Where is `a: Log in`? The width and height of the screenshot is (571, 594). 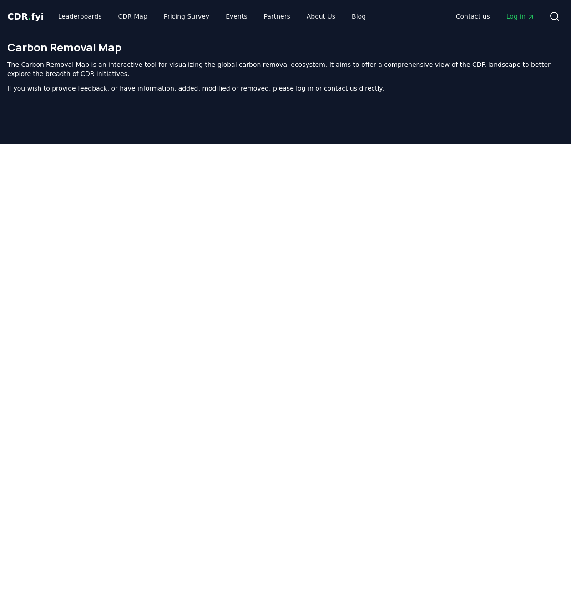
a: Log in is located at coordinates (520, 16).